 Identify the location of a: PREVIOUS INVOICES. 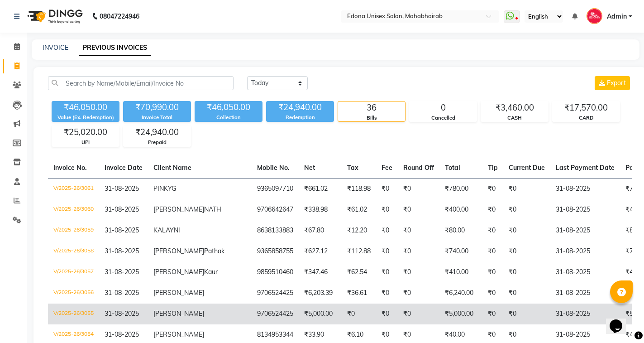
(115, 48).